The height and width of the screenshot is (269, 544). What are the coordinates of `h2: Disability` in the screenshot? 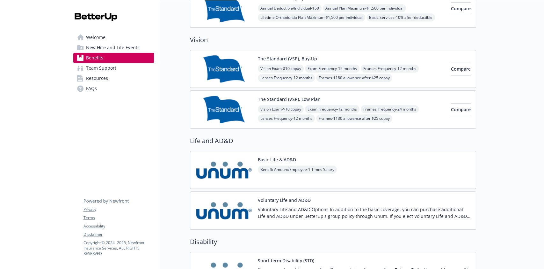 It's located at (333, 241).